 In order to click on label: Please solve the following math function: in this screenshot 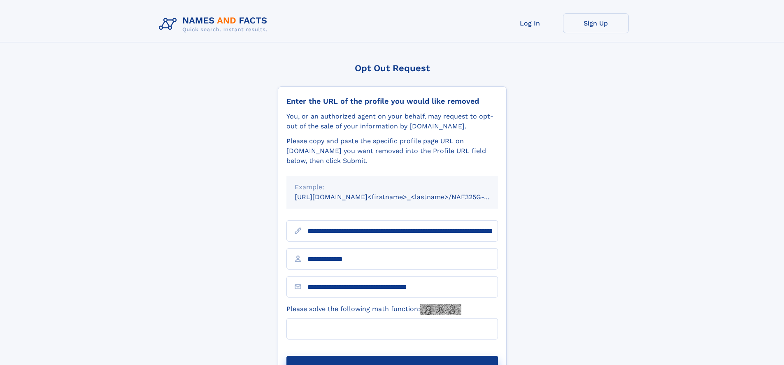, I will do `click(374, 310)`.